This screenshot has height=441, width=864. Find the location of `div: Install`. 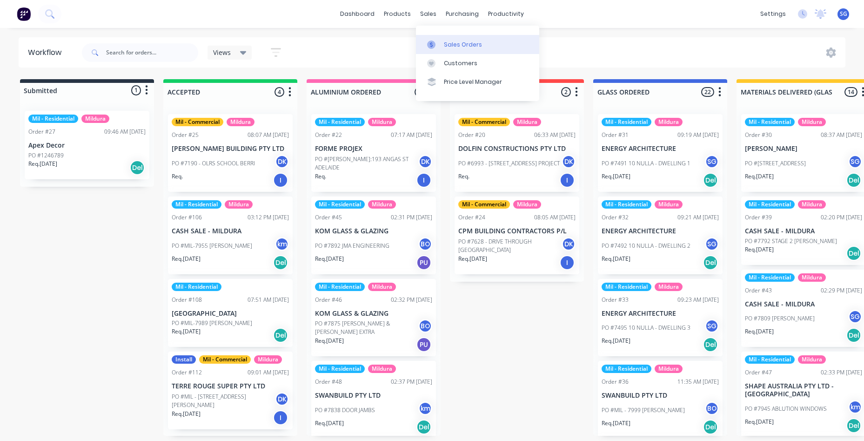

div: Install is located at coordinates (184, 359).